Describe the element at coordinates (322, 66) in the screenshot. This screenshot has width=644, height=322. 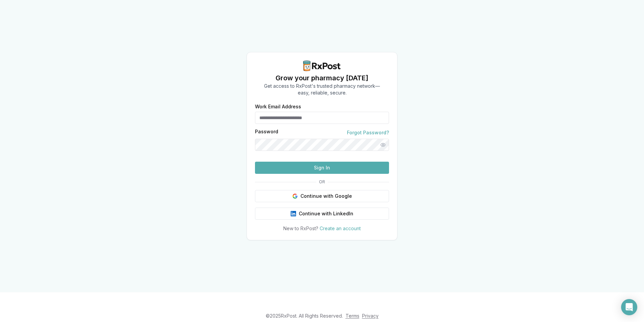
I see `img: RxPost Logo` at that location.